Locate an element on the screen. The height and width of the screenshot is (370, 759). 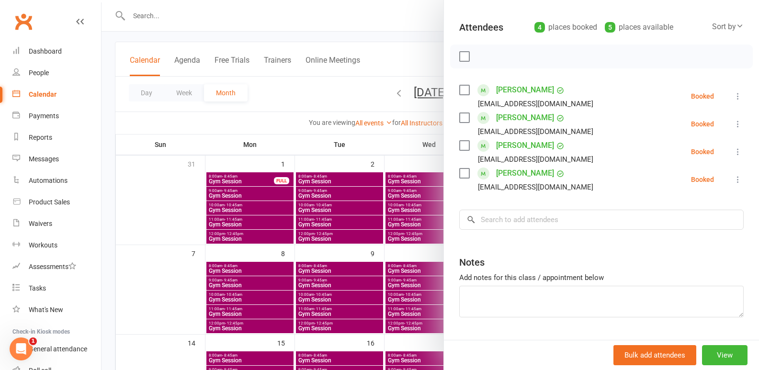
a: Waivers is located at coordinates (56, 224).